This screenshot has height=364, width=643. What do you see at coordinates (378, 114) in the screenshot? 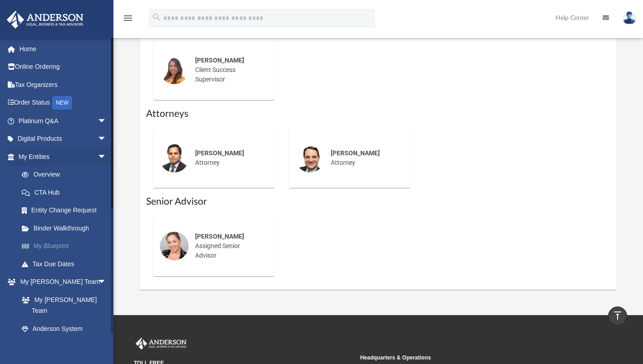
I see `h1: Attorneys` at bounding box center [378, 114].